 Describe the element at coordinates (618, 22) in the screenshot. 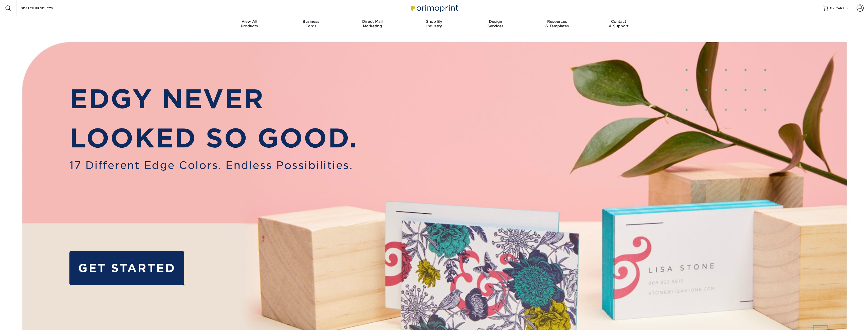

I see `span: Contact` at that location.